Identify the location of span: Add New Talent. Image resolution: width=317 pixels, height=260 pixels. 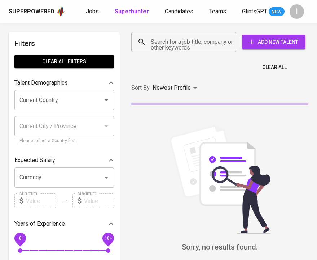
(274, 42).